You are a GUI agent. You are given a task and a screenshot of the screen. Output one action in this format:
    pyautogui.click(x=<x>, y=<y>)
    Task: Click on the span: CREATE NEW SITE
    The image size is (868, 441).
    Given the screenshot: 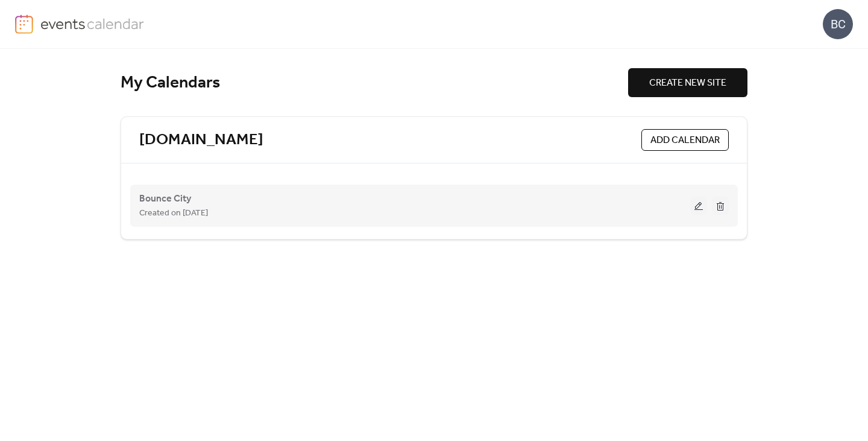 What is the action you would take?
    pyautogui.click(x=688, y=83)
    